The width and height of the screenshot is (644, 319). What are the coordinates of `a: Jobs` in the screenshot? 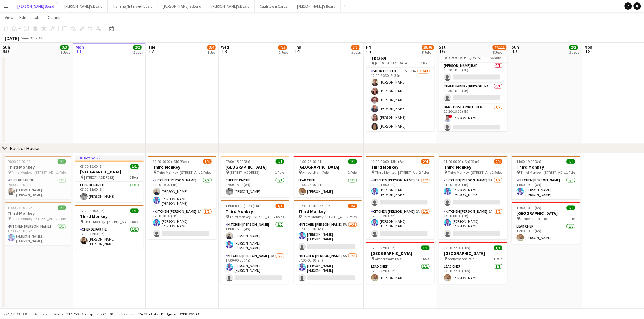 It's located at (37, 17).